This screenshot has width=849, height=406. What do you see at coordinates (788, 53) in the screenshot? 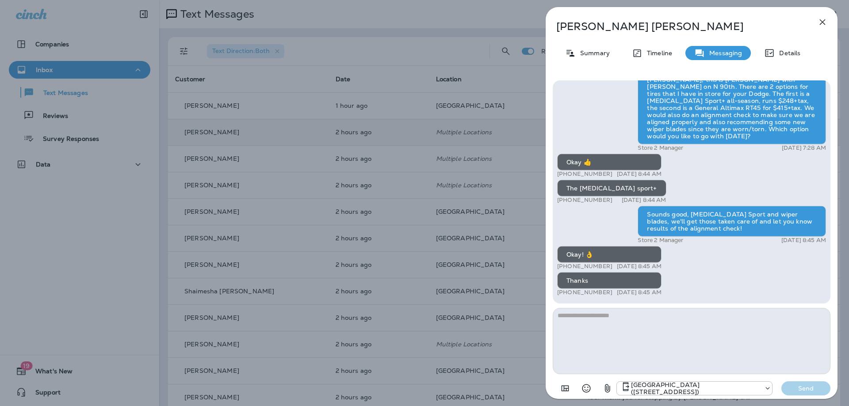
I see `p: Details` at bounding box center [788, 53].